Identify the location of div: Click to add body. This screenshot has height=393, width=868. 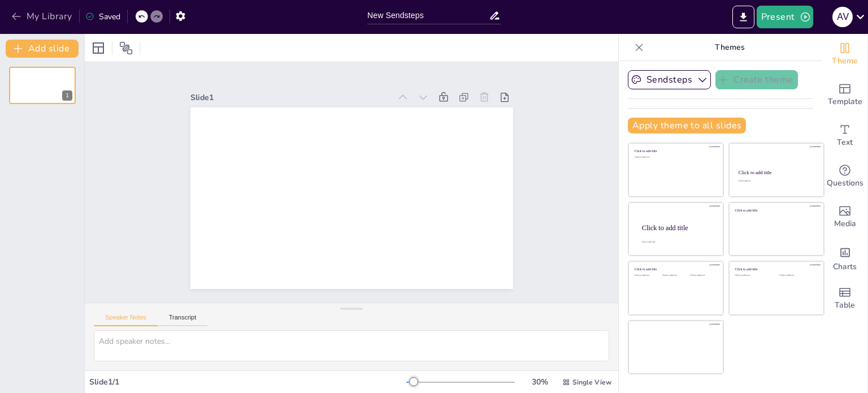
(678, 242).